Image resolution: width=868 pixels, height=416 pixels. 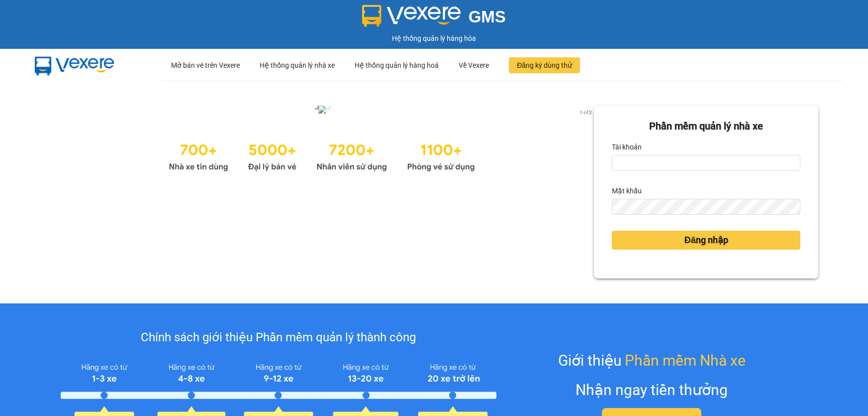 I want to click on span: Phần mềm Nhà xe, so click(x=684, y=359).